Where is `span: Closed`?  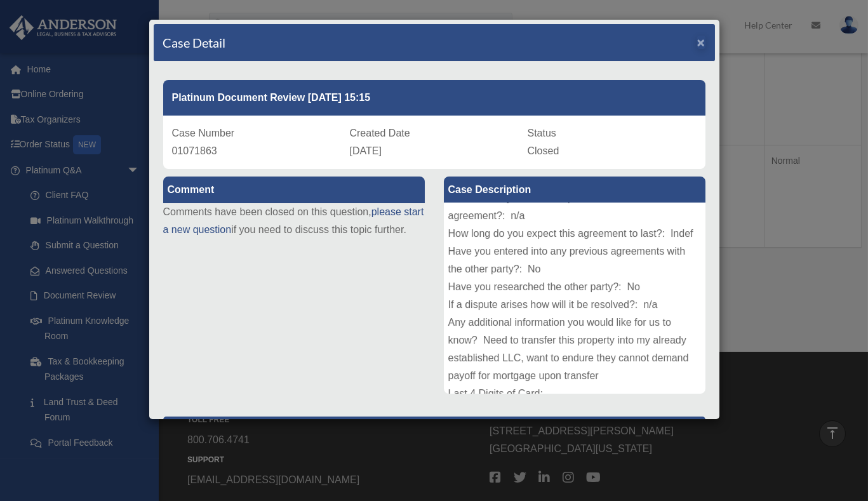
span: Closed is located at coordinates (543, 150).